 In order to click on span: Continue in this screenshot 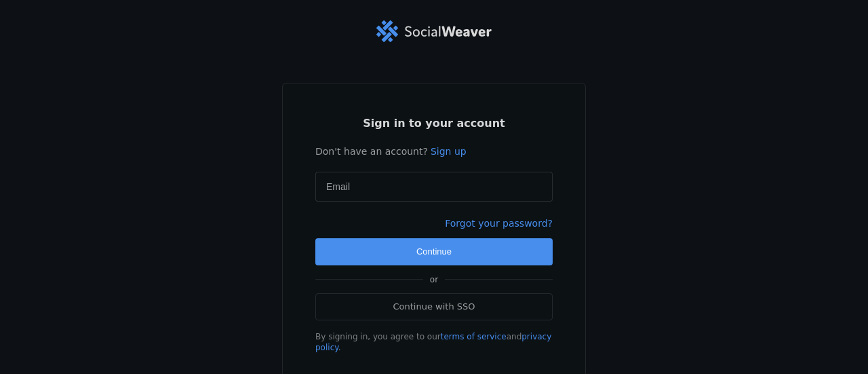, I will do `click(434, 252)`.